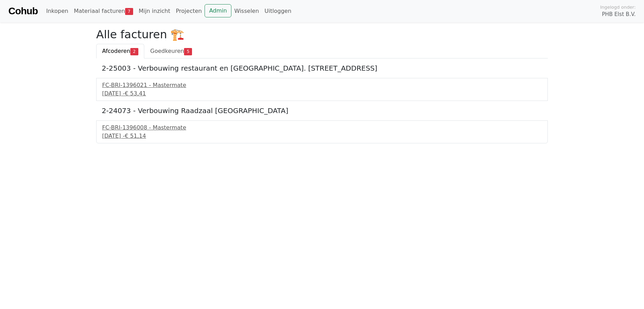  I want to click on a: Mijn inzicht, so click(154, 11).